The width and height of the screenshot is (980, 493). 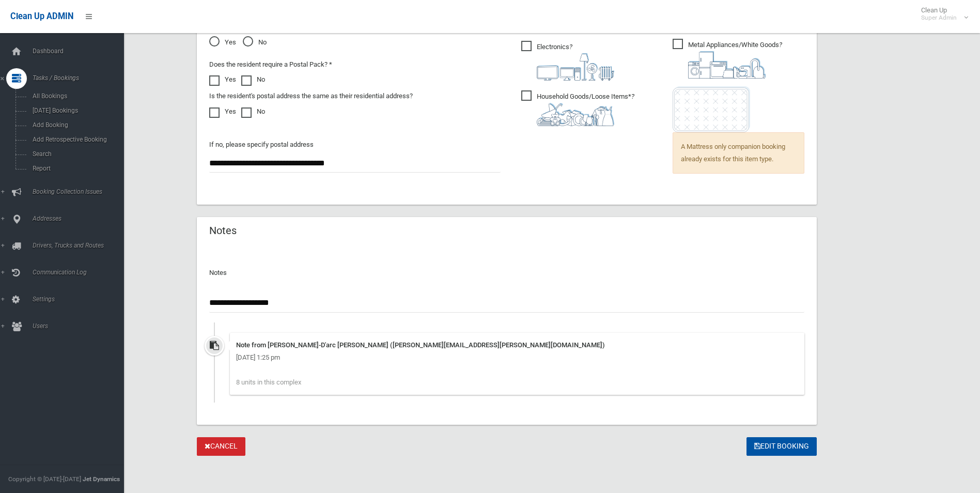 What do you see at coordinates (76, 154) in the screenshot?
I see `span: Search` at bounding box center [76, 154].